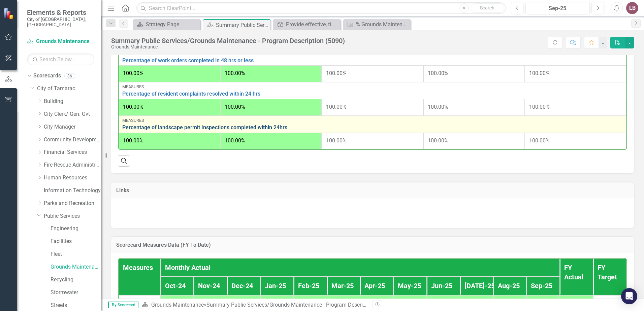  Describe the element at coordinates (228, 47) in the screenshot. I see `div: Grounds Maintenance` at that location.